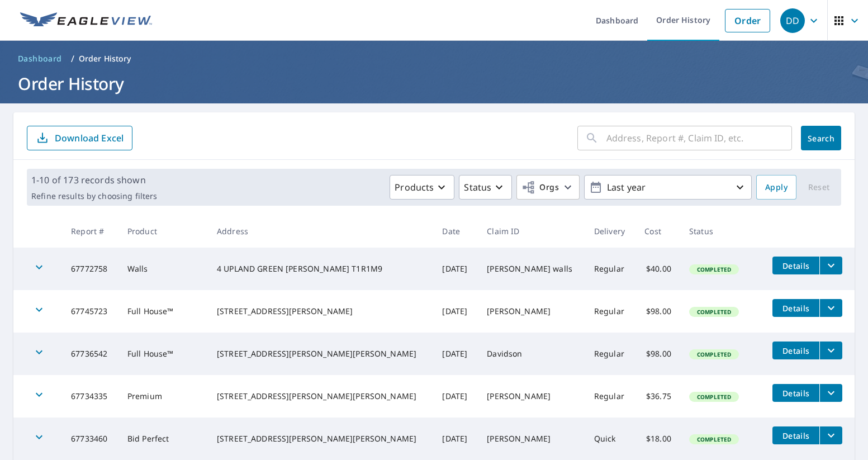 The width and height of the screenshot is (868, 460). What do you see at coordinates (658, 396) in the screenshot?
I see `td: $36.75` at bounding box center [658, 396].